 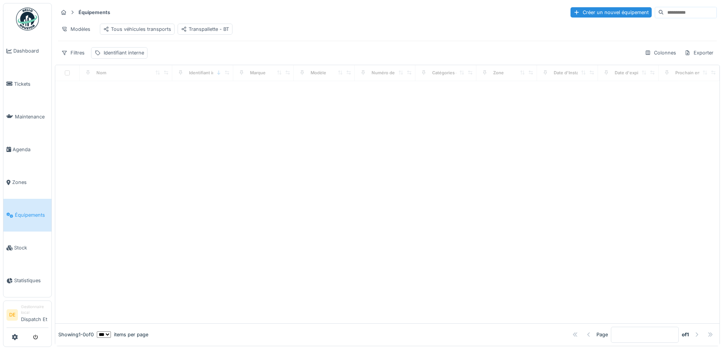 I want to click on span: Équipements, so click(x=32, y=215).